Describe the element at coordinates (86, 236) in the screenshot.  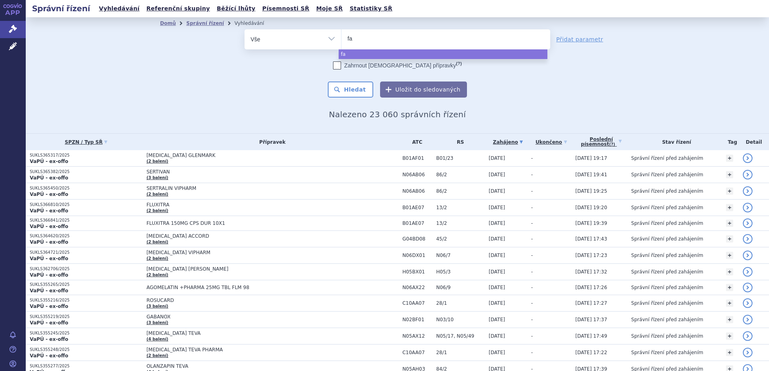
I see `p: SUKLS364620/2025` at that location.